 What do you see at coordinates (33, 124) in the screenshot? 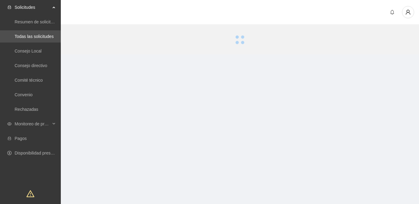
I see `span: Monitoreo de proyectos` at bounding box center [33, 124].